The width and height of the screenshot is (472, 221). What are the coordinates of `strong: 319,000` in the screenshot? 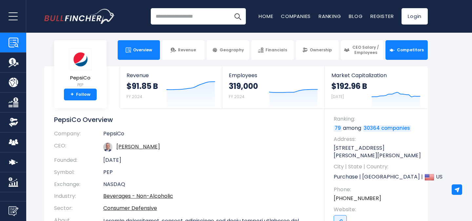 It's located at (243, 86).